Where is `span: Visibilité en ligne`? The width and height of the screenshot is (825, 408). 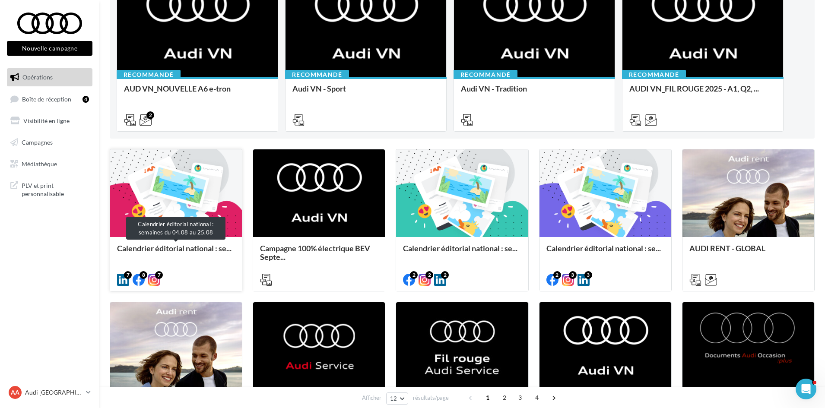
span: Visibilité en ligne is located at coordinates (46, 120).